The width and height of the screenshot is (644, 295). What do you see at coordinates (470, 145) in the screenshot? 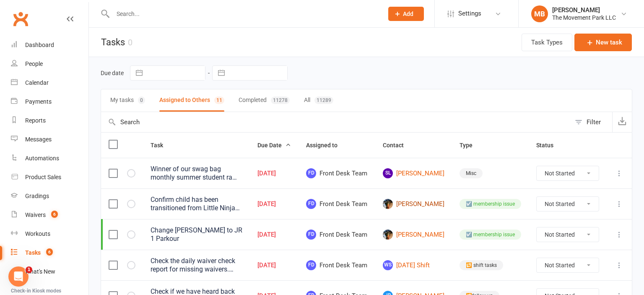
I see `span: Type` at bounding box center [470, 145].